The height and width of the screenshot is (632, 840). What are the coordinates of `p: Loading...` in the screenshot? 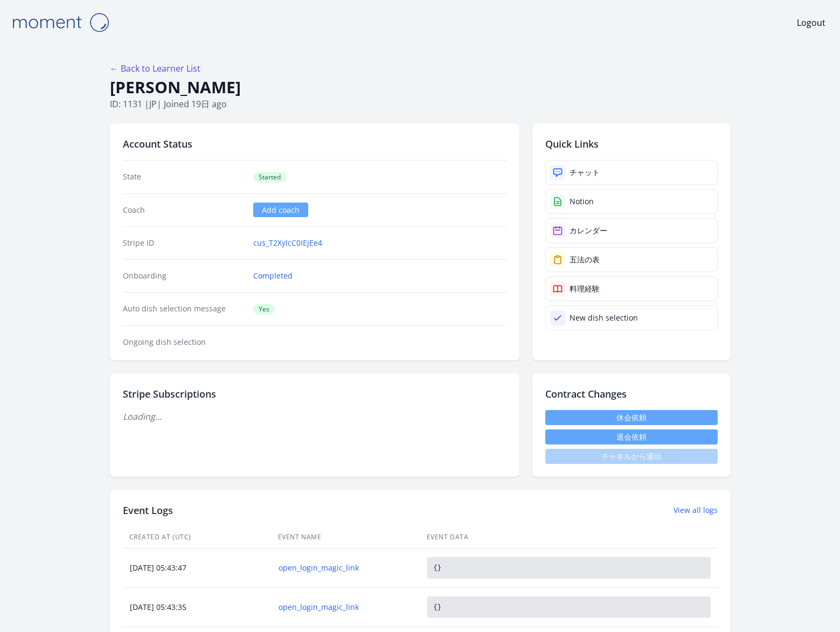 It's located at (315, 416).